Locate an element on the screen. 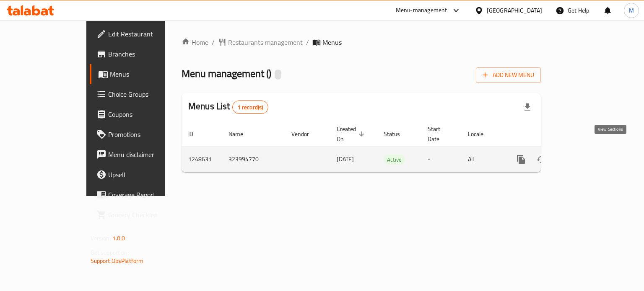 The width and height of the screenshot is (644, 291). span: Menu management ( ) is located at coordinates (226, 73).